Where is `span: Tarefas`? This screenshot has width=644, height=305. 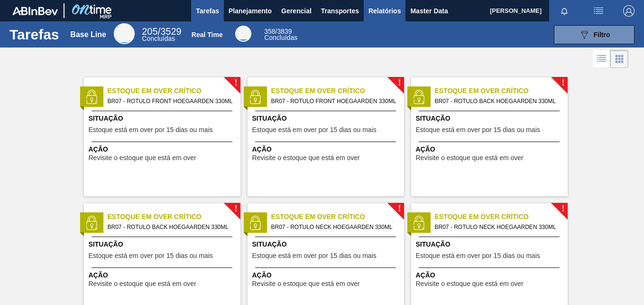 span: Tarefas is located at coordinates (207, 11).